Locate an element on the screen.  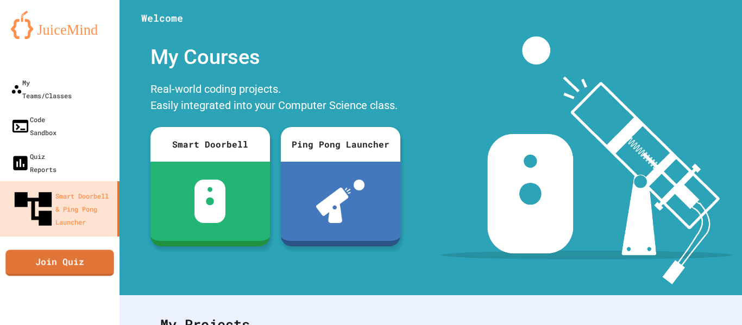
div: My Courses is located at coordinates (275, 57).